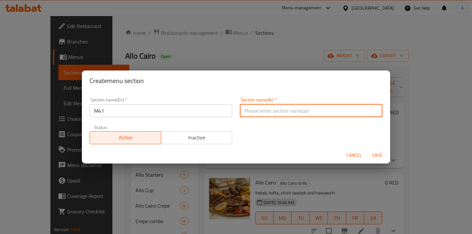 Image resolution: width=472 pixels, height=234 pixels. What do you see at coordinates (311, 110) in the screenshot?
I see `input: Please enter section name(ar)` at bounding box center [311, 110].